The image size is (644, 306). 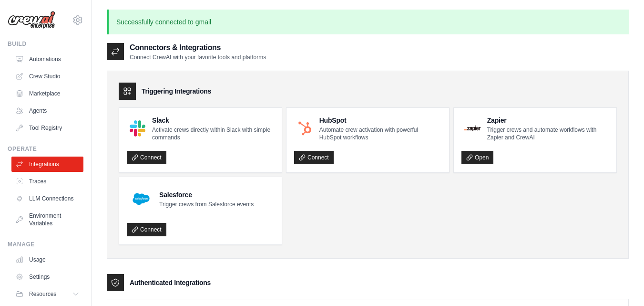 I want to click on img: HubSpot Logo, so click(x=305, y=128).